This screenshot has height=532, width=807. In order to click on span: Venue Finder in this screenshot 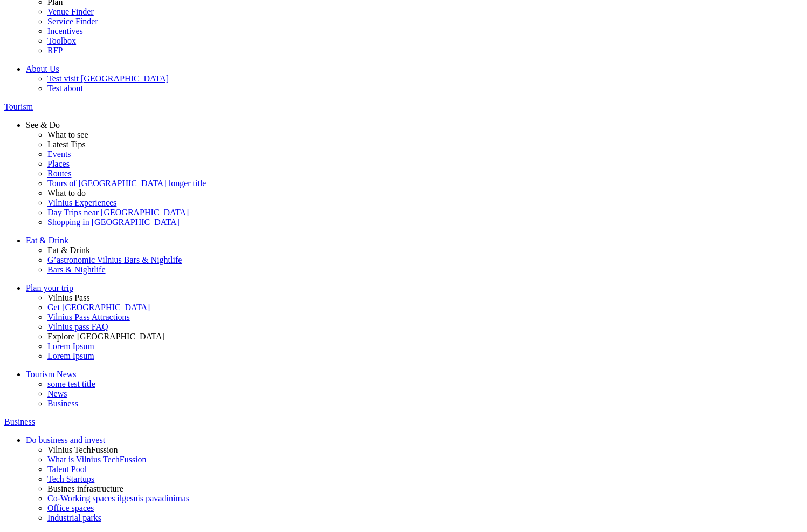, I will do `click(70, 11)`.